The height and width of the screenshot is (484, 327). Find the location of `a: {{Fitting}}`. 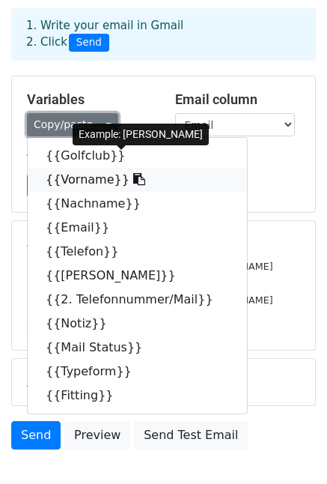

a: {{Fitting}} is located at coordinates (137, 395).